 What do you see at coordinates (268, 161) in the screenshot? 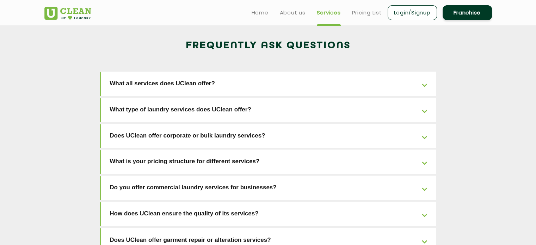
I see `a: What is your pricing structure for different services?` at bounding box center [268, 161].